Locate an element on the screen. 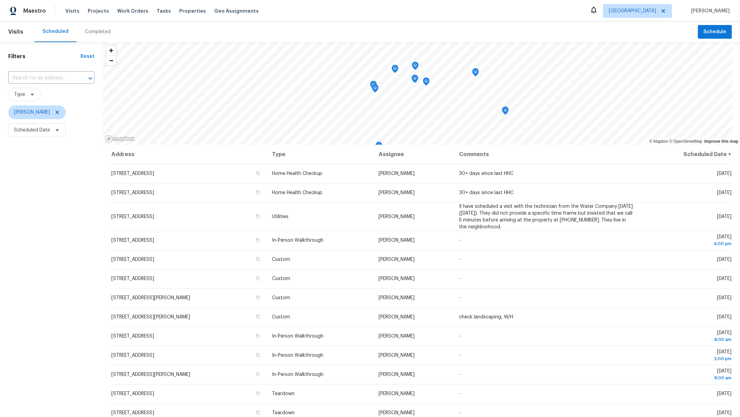 This screenshot has height=417, width=740. div: Completed is located at coordinates (98, 32).